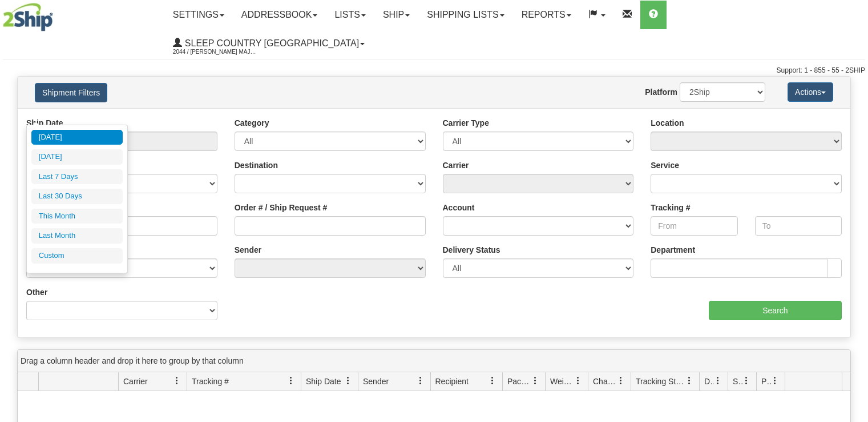  I want to click on a: Sender filter column settings, so click(421, 381).